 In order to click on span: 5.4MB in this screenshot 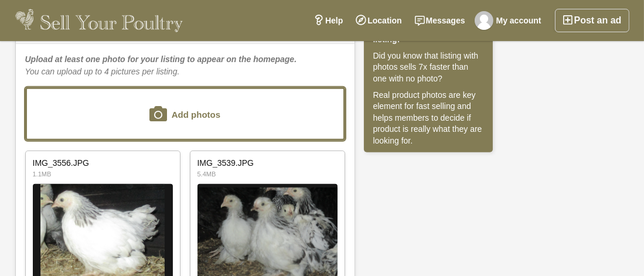, I will do `click(267, 174)`.